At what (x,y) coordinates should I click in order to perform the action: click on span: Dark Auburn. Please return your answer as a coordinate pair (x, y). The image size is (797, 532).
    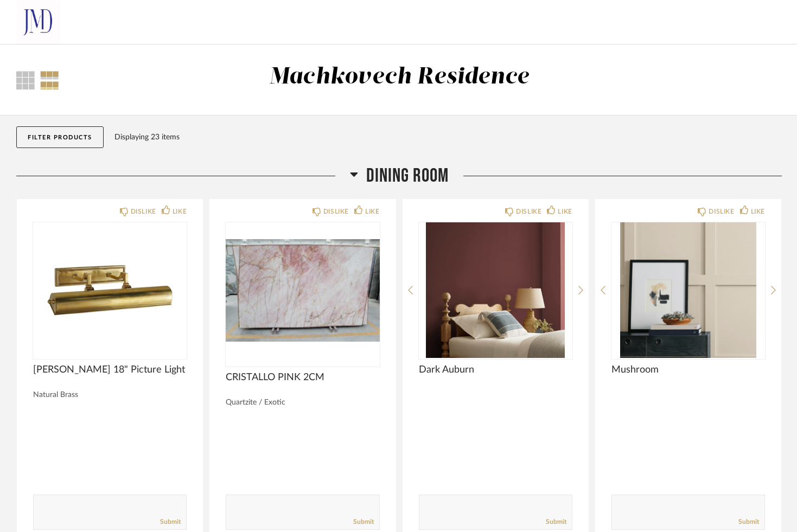
    Looking at the image, I should click on (495, 370).